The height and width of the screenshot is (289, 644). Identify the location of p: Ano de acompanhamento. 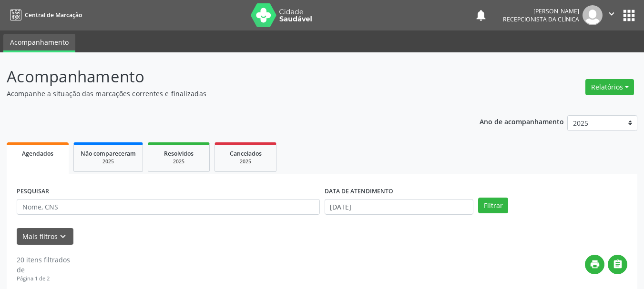
(521, 121).